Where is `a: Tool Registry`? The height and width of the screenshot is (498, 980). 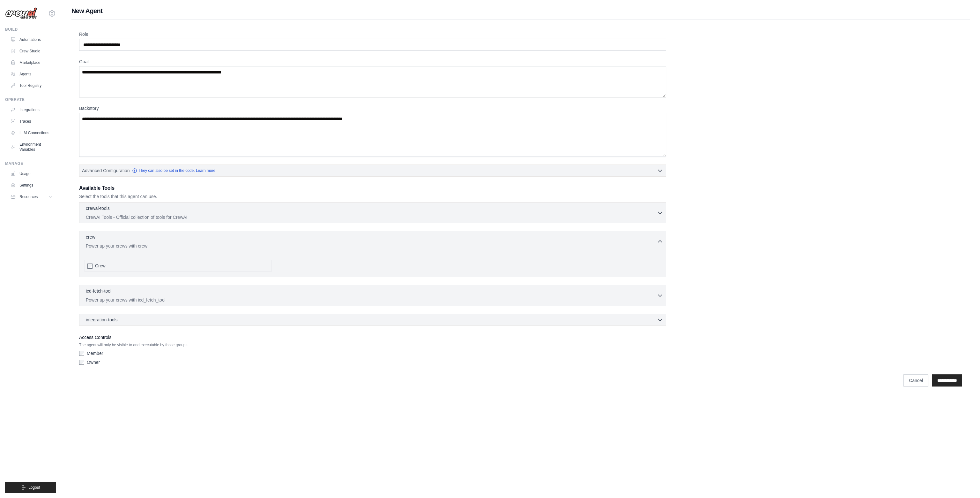
a: Tool Registry is located at coordinates (31, 86).